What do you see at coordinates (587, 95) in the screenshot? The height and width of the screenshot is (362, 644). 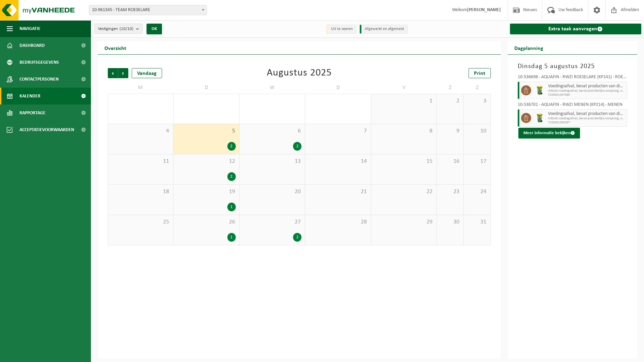 I see `span: T250001397989` at bounding box center [587, 95].